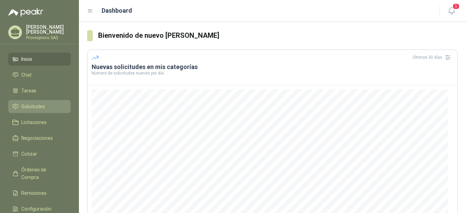 This screenshot has height=213, width=466. I want to click on span: Chat, so click(26, 75).